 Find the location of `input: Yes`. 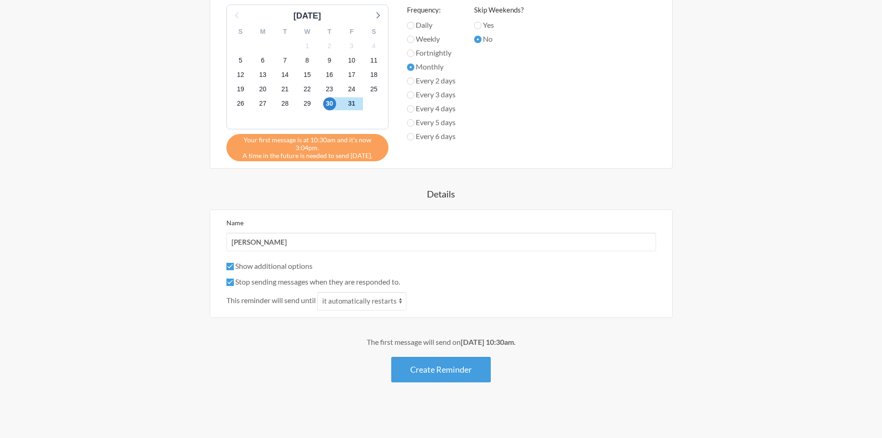

input: Yes is located at coordinates (478, 25).